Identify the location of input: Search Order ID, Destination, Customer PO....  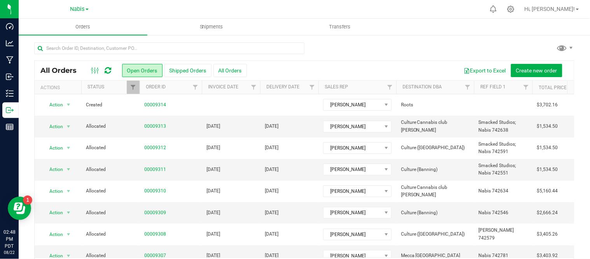
(169, 48).